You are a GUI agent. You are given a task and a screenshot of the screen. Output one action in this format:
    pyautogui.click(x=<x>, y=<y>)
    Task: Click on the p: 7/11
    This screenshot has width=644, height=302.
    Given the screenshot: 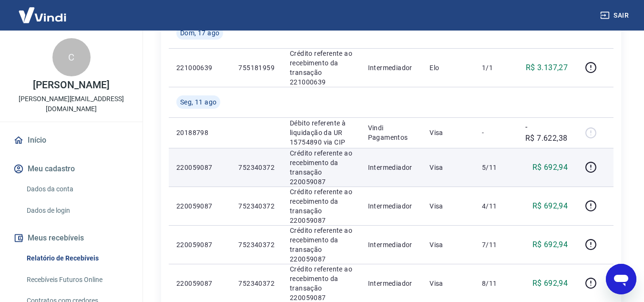 What is the action you would take?
    pyautogui.click(x=495, y=244)
    